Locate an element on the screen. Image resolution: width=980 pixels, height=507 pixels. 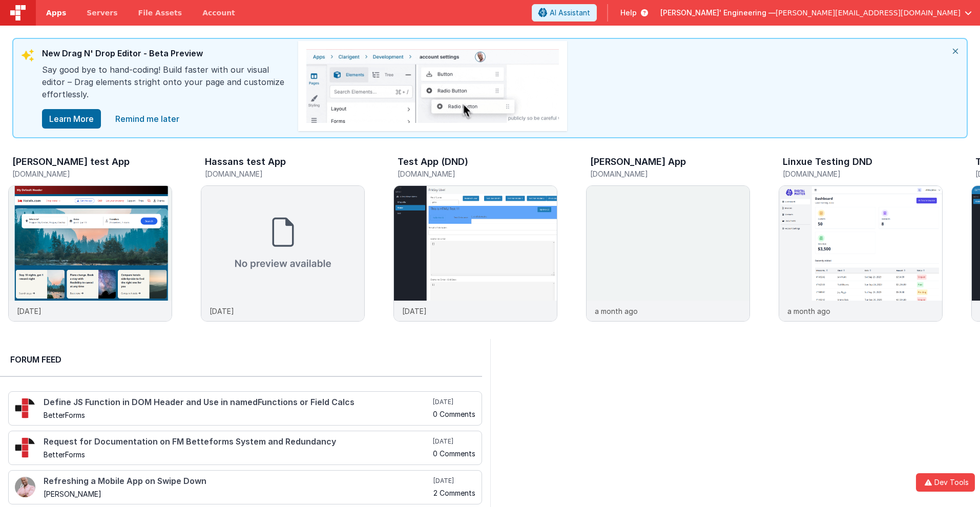
h4: Define JS Function in DOM Header and Use in namedFunctions or Field Calcs is located at coordinates (237, 402).